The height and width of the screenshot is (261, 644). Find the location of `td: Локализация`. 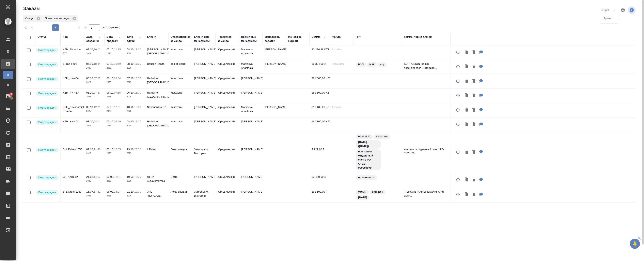

td: Локализация is located at coordinates (181, 152).